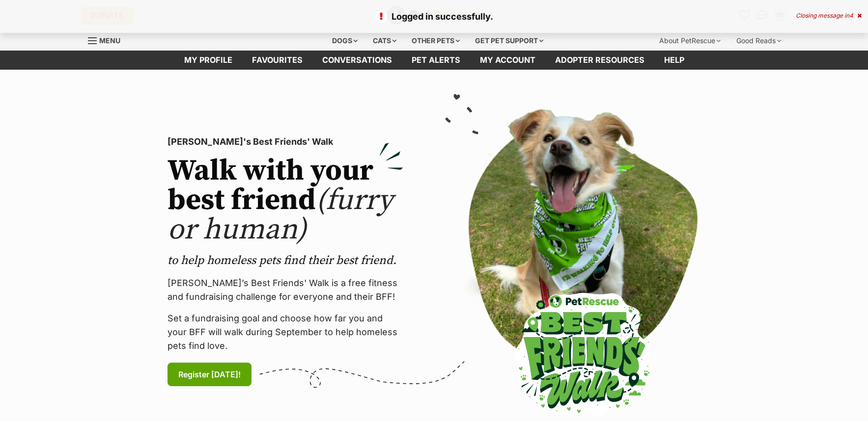  I want to click on a: My account, so click(507, 60).